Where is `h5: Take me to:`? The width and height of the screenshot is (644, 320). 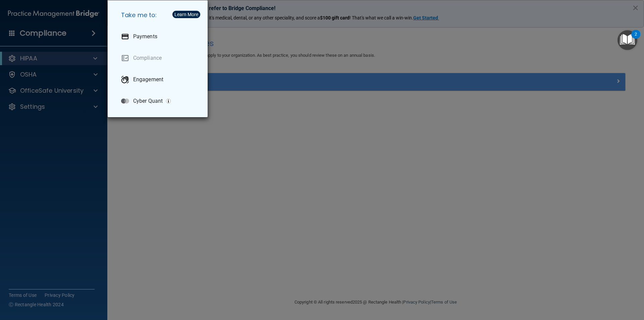
h5: Take me to: is located at coordinates (159, 15).